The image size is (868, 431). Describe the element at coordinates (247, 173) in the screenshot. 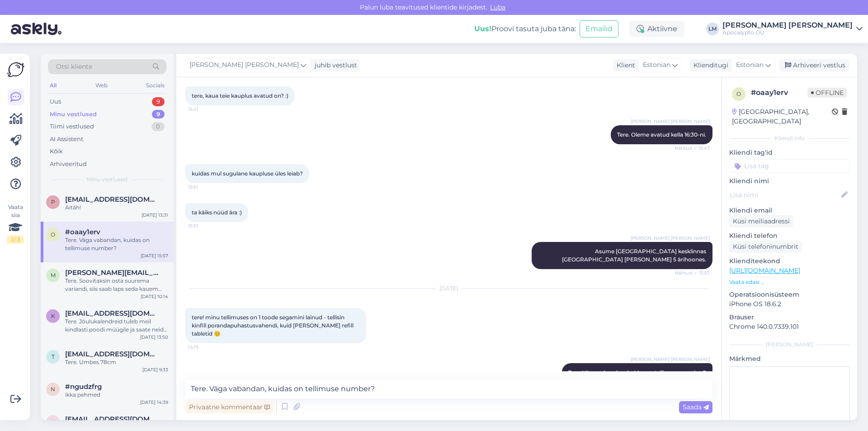

I see `span: kuidas mul sugulane kaupluse üles leiab?` at that location.